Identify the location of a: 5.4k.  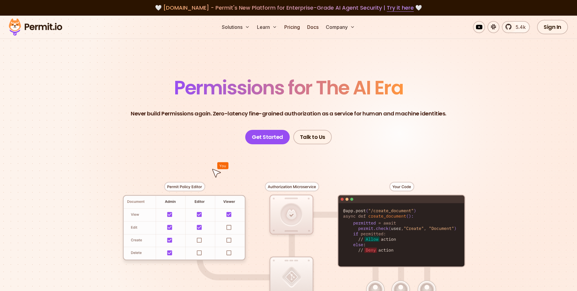
(516, 27).